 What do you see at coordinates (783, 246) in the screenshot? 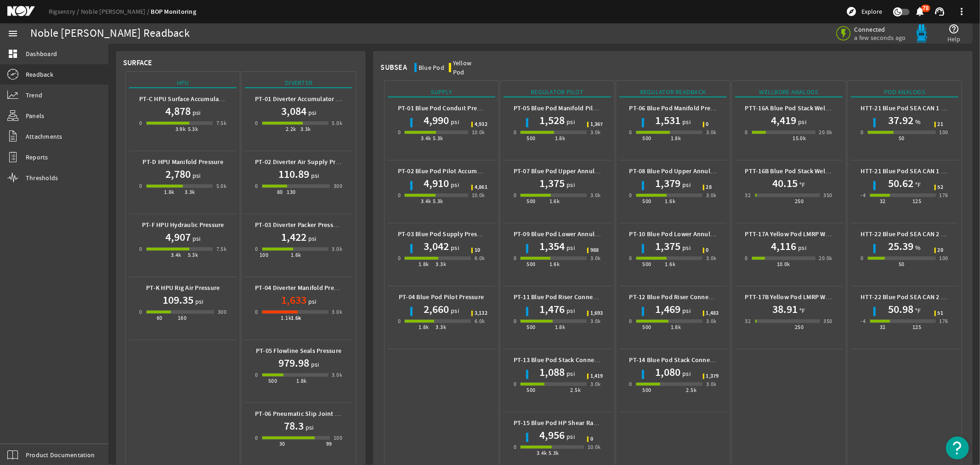
I see `h1: 4,116` at bounding box center [783, 246].